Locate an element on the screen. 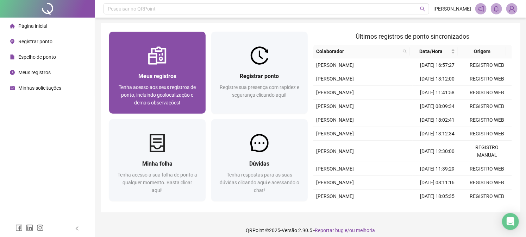 This screenshot has width=526, height=237. span: clock-circle is located at coordinates (12, 73).